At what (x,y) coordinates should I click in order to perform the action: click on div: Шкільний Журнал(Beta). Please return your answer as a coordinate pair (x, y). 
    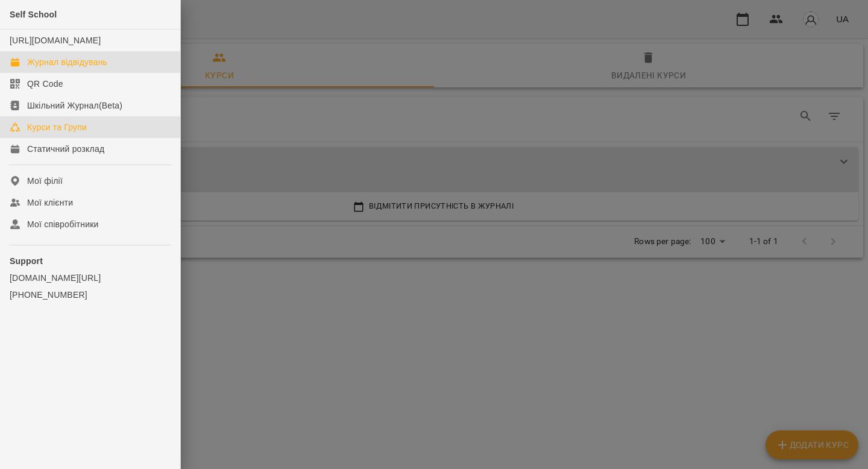
    Looking at the image, I should click on (75, 106).